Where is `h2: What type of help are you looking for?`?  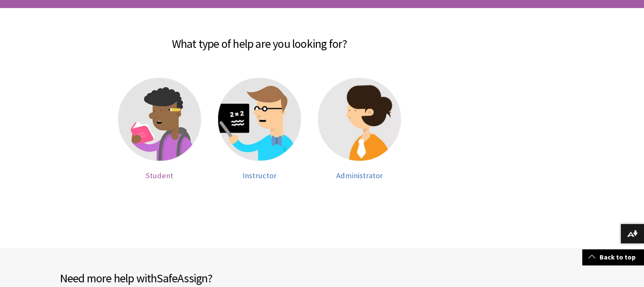
h2: What type of help are you looking for? is located at coordinates (260, 38).